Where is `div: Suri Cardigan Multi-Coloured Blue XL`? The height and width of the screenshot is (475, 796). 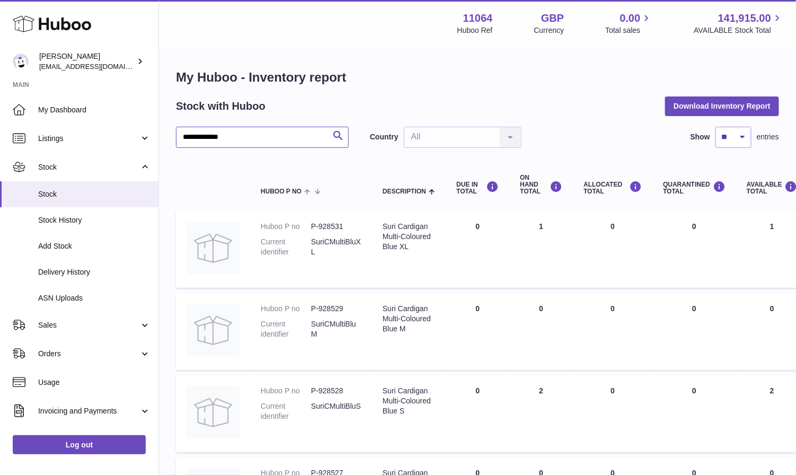
div: Suri Cardigan Multi-Coloured Blue XL is located at coordinates (409, 236).